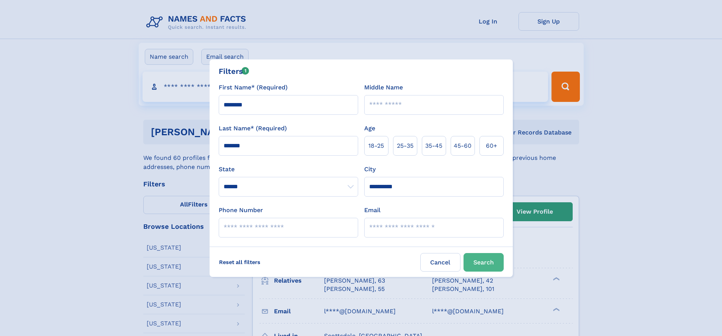 The image size is (722, 336). Describe the element at coordinates (441, 262) in the screenshot. I see `label: Cancel` at that location.